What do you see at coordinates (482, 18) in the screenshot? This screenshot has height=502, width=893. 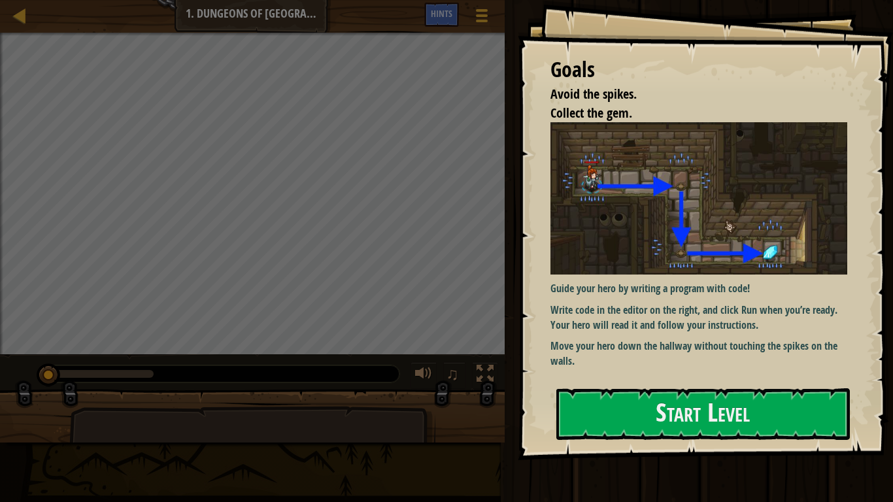 I see `button: Show game menu` at bounding box center [482, 18].